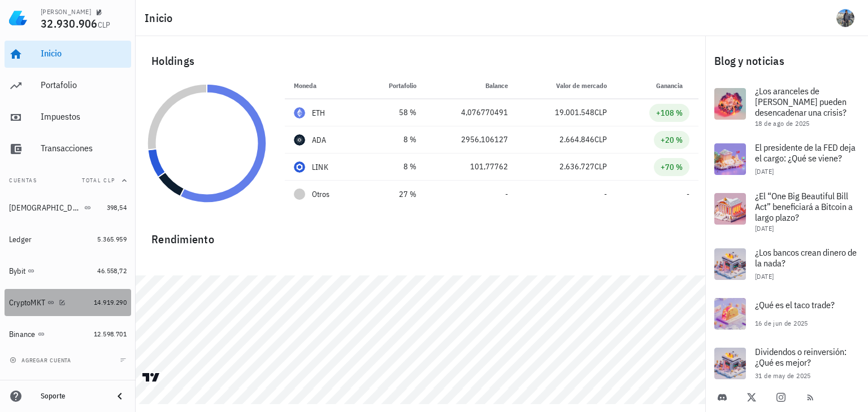  Describe the element at coordinates (68, 117) in the screenshot. I see `a: Impuestos` at that location.